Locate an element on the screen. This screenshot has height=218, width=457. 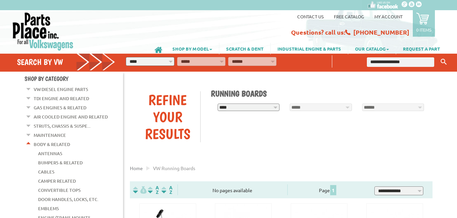
a: Door Handles, Locks, Etc. is located at coordinates (68, 200).